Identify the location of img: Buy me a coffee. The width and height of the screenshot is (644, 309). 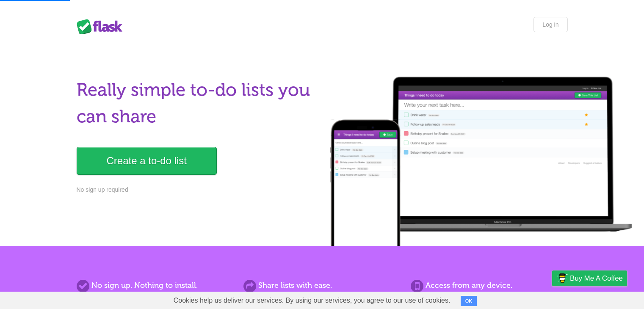
(562, 278).